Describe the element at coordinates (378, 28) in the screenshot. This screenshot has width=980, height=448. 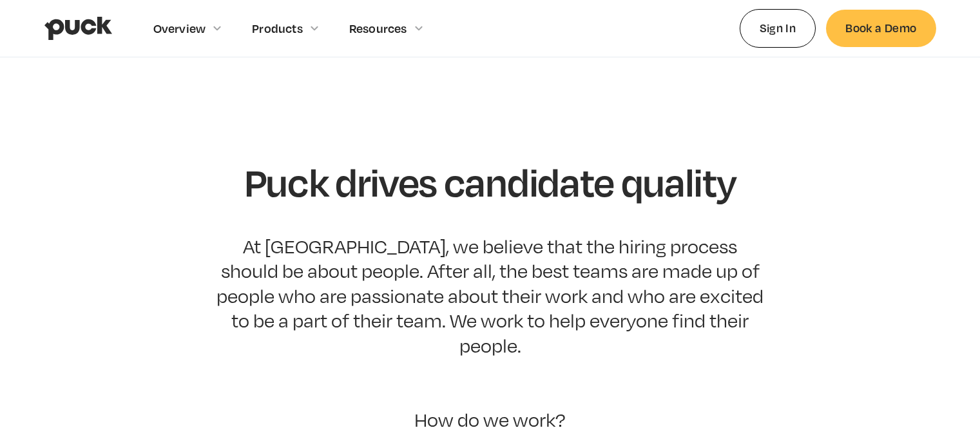
I see `div: Resources` at that location.